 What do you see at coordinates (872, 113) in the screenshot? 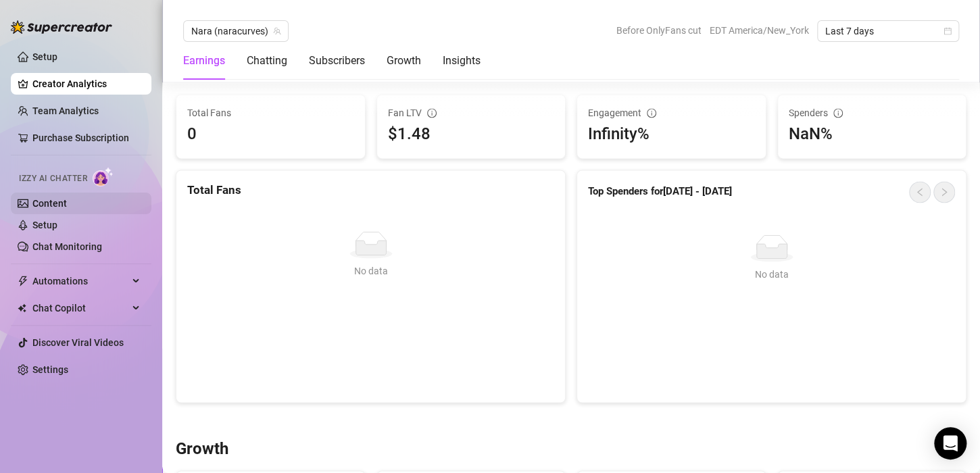
I see `div: Spenders` at bounding box center [872, 113].